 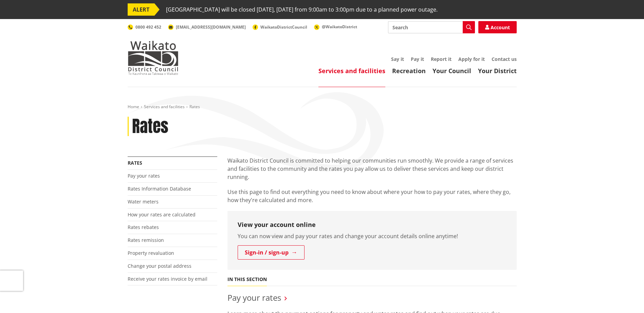 What do you see at coordinates (151, 253) in the screenshot?
I see `a: Property revaluation` at bounding box center [151, 253].